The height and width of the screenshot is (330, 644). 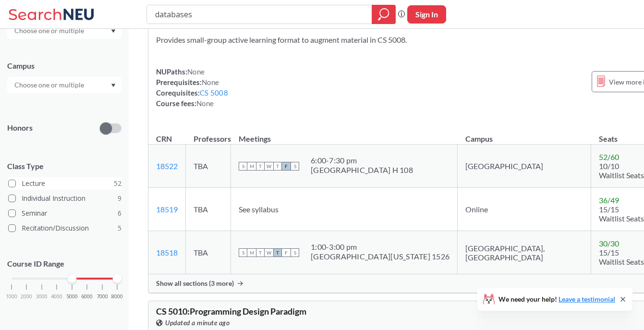 I want to click on a: 18518, so click(x=167, y=252).